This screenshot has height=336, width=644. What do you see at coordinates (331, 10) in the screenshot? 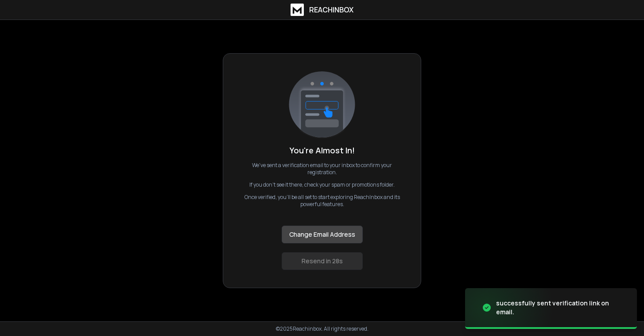
I see `h1: ReachInbox` at bounding box center [331, 10].